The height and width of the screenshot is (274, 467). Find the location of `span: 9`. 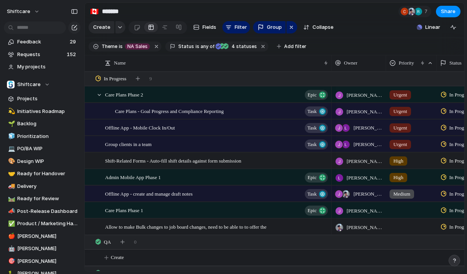

span: 9 is located at coordinates (151, 79).